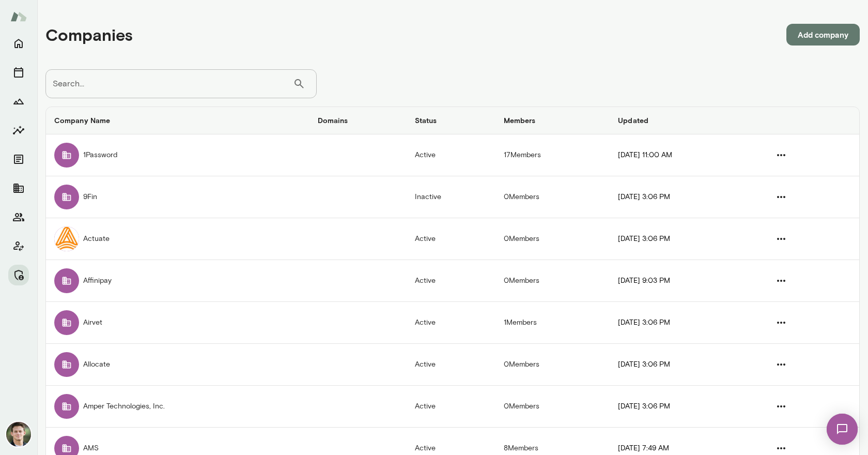  What do you see at coordinates (683, 121) in the screenshot?
I see `h6: Updated` at bounding box center [683, 121].